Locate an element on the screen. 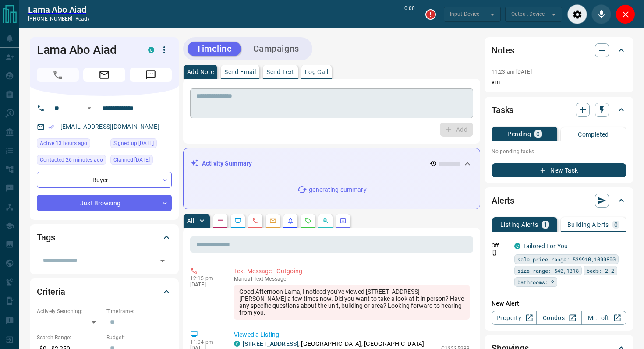 Image resolution: width=644 pixels, height=349 pixels. span: ready is located at coordinates (83, 19).